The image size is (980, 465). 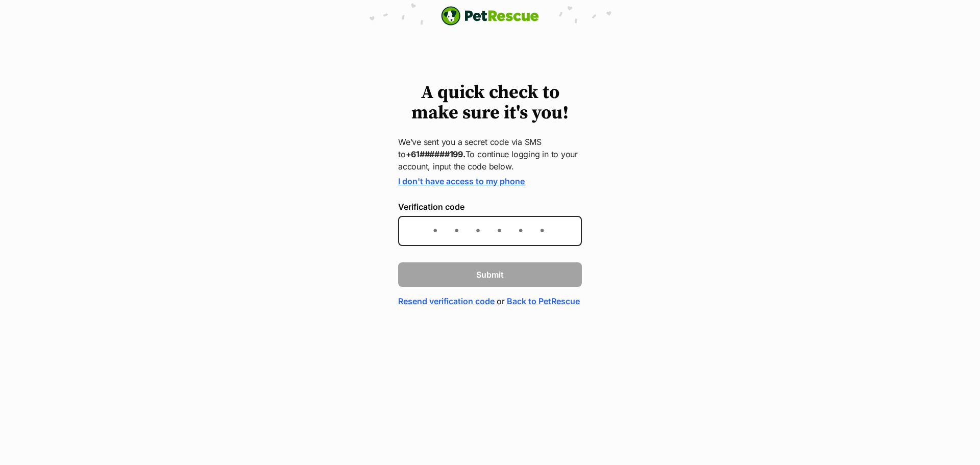 What do you see at coordinates (490, 154) in the screenshot?
I see `p: We’ve sent you a secret code via SMS to To continue logging in to your account, input the code be...` at bounding box center [490, 154].